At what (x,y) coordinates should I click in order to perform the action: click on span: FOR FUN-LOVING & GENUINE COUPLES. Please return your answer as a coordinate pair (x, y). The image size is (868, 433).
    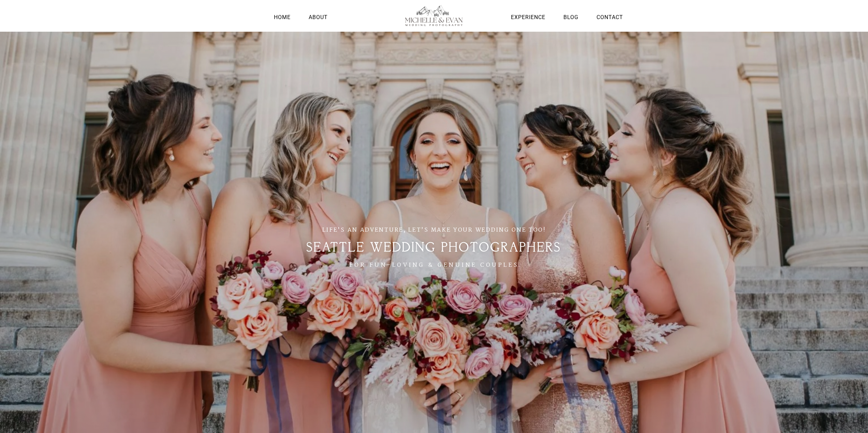
    Looking at the image, I should click on (434, 266).